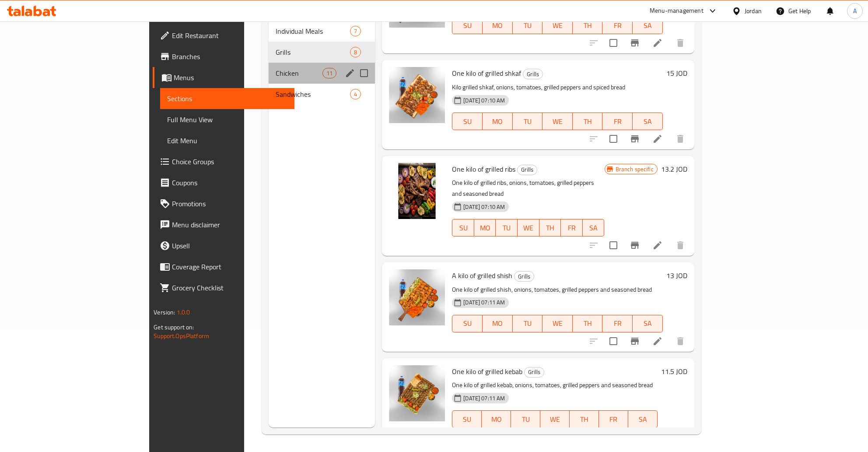 The image size is (868, 452). I want to click on span: A, so click(855, 11).